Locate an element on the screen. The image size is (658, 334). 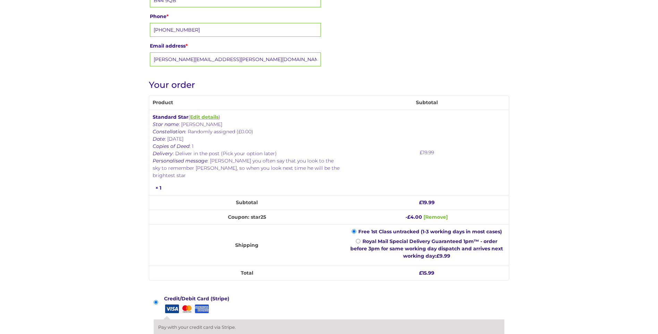
img: American Express is located at coordinates (201, 308).